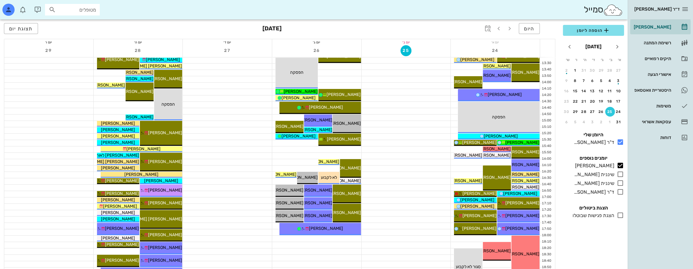 Image resolution: width=693 pixels, height=269 pixels. I want to click on button: 25, so click(610, 112).